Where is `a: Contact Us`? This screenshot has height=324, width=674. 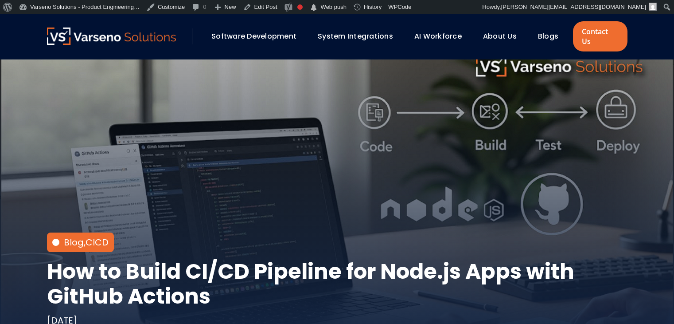 a: Contact Us is located at coordinates (600, 36).